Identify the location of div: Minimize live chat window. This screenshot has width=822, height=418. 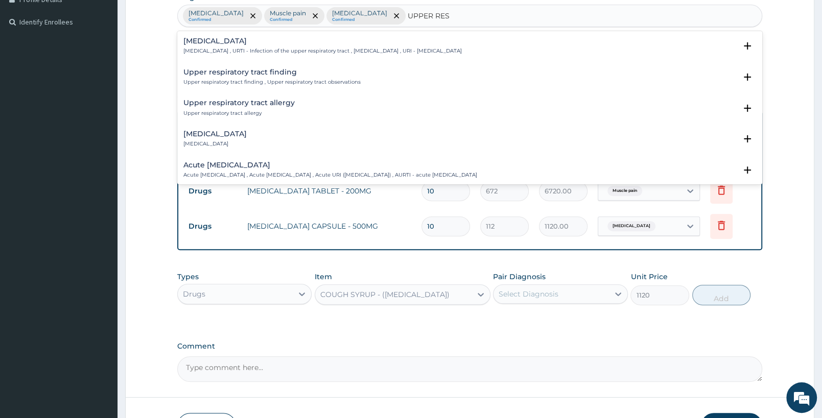
(180, 17).